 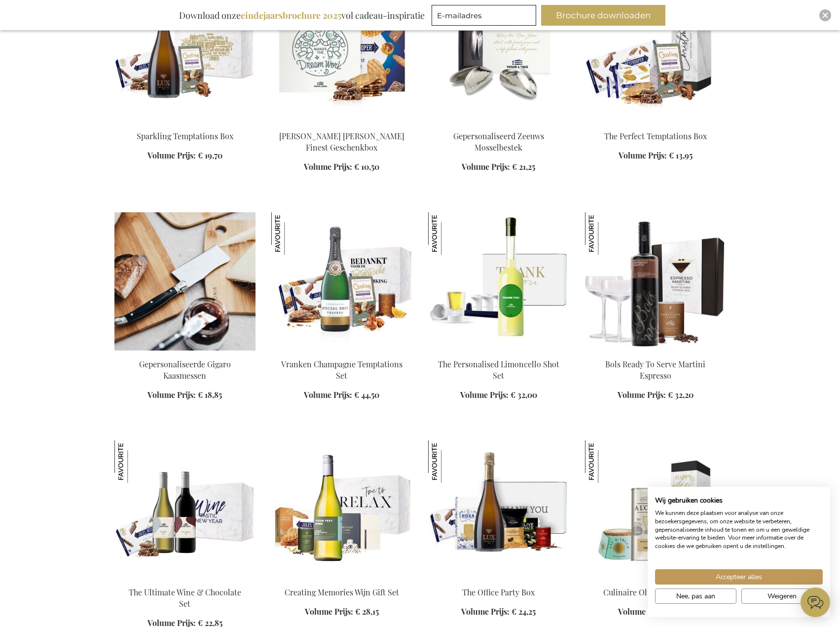 I want to click on span: € 24,25, so click(x=523, y=611).